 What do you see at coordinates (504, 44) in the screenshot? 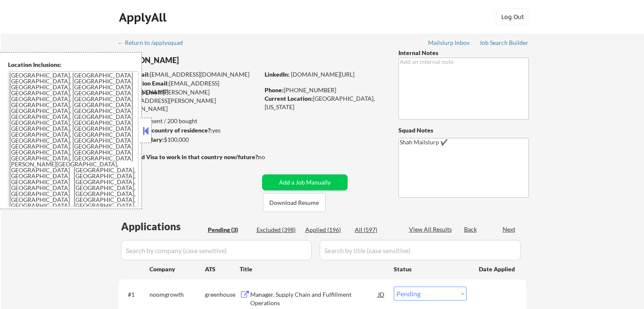
I see `a: Job Search Builder` at bounding box center [504, 44].